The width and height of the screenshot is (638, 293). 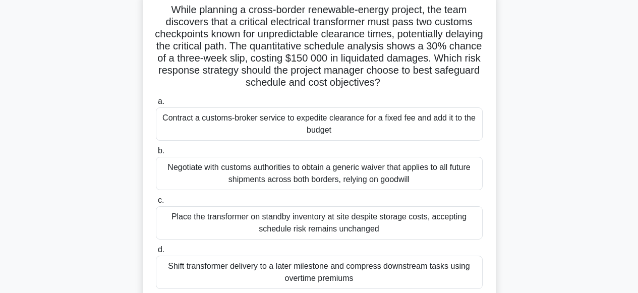 What do you see at coordinates (319, 124) in the screenshot?
I see `div: Contract a customs-broker service to expedite clearance for a fixed fee and add it to the budget` at bounding box center [319, 124].